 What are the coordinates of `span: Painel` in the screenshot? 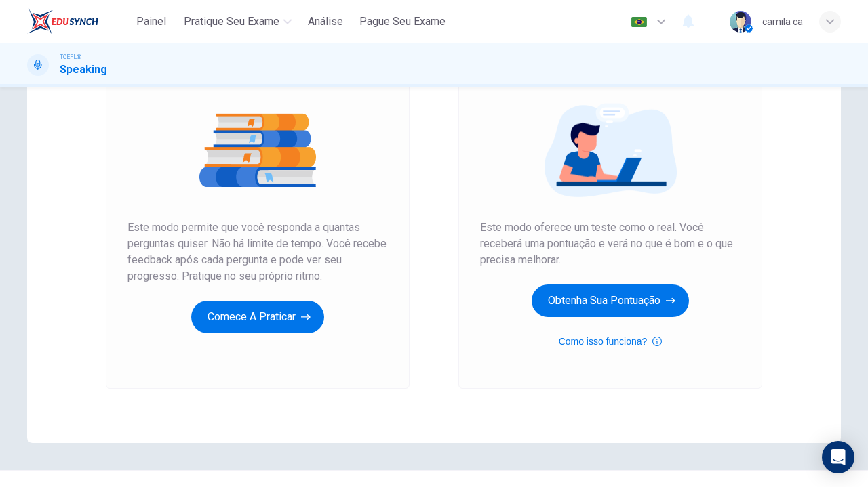 It's located at (151, 22).